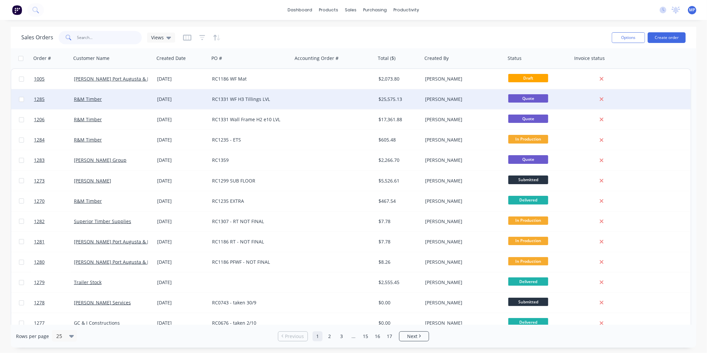  I want to click on span: 1277, so click(39, 323).